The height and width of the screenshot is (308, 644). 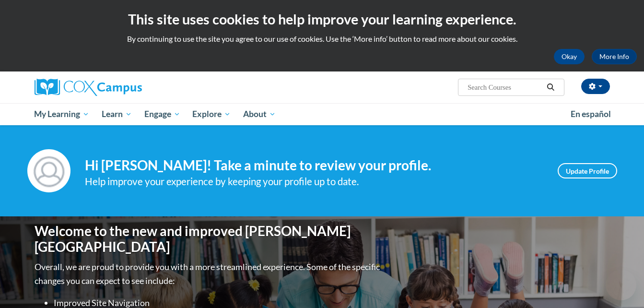 What do you see at coordinates (49, 171) in the screenshot?
I see `img: Profile Image` at bounding box center [49, 171].